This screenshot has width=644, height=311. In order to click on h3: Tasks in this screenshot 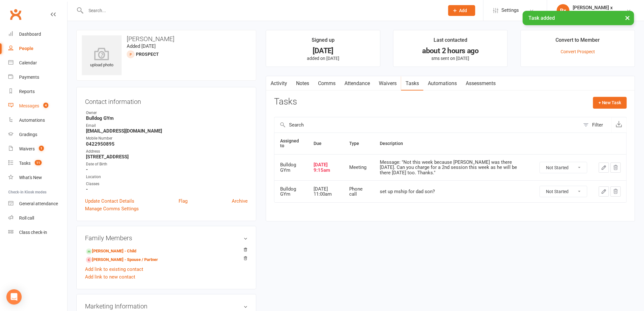, I will do `click(286, 102)`.